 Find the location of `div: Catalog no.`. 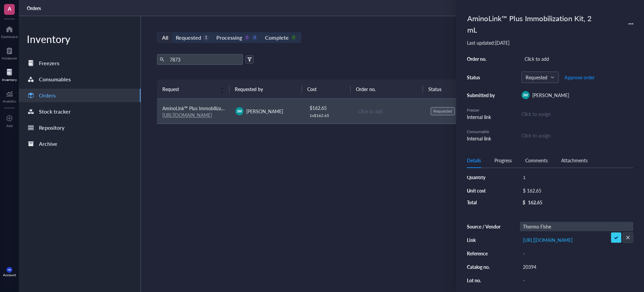

div: Catalog no. is located at coordinates (485, 267).